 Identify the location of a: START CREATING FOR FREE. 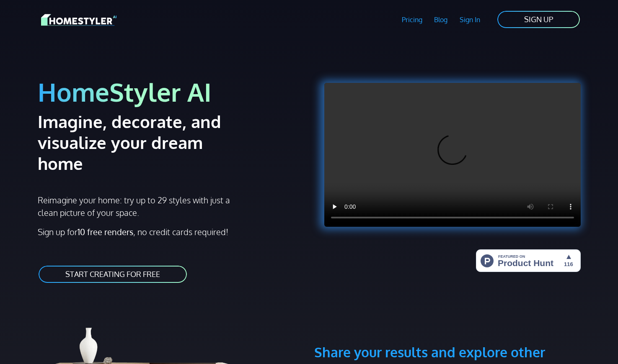
(112, 274).